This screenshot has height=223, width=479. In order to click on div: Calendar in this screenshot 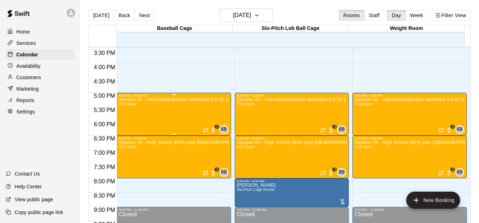, I will do `click(40, 55)`.